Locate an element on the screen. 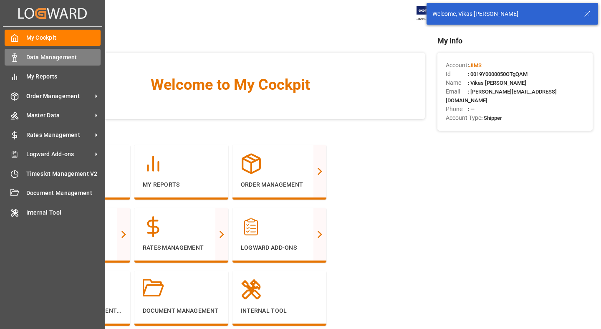  span: JIMS is located at coordinates (476, 65).